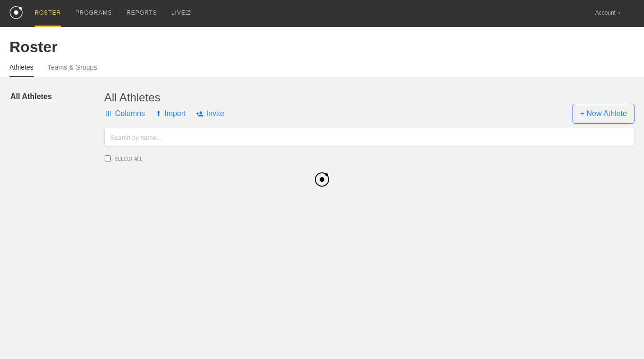  What do you see at coordinates (125, 114) in the screenshot?
I see `span: Columns` at bounding box center [125, 114].